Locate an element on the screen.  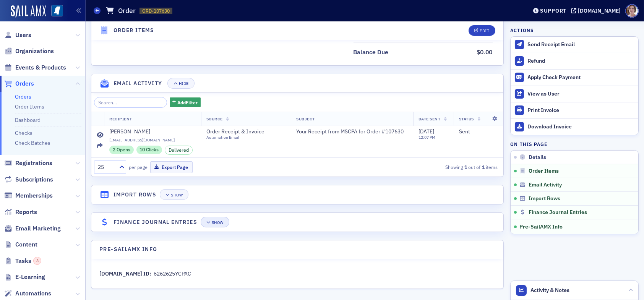
h4: Finance Journal Entries is located at coordinates (155, 222).